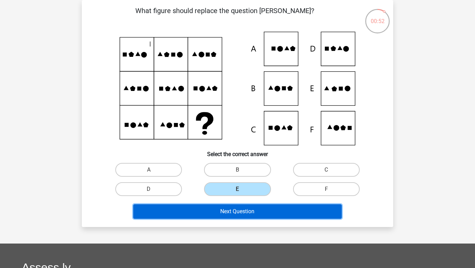 Image resolution: width=475 pixels, height=268 pixels. Describe the element at coordinates (237, 151) in the screenshot. I see `h6: Select the correct answer` at that location.